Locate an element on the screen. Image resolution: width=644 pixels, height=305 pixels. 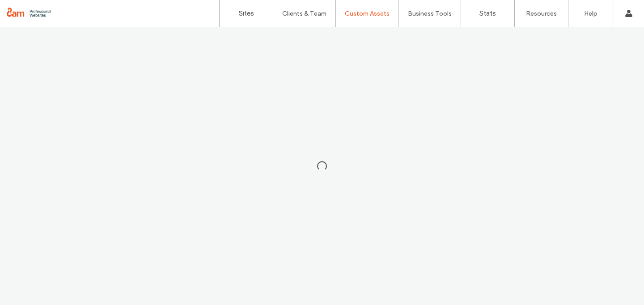
label: Custom Assets is located at coordinates (367, 13).